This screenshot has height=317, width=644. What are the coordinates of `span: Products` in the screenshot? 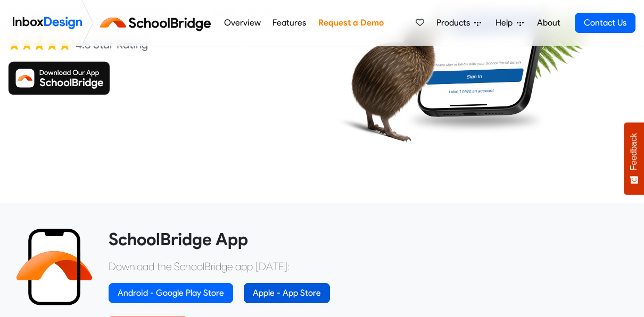 It's located at (455, 23).